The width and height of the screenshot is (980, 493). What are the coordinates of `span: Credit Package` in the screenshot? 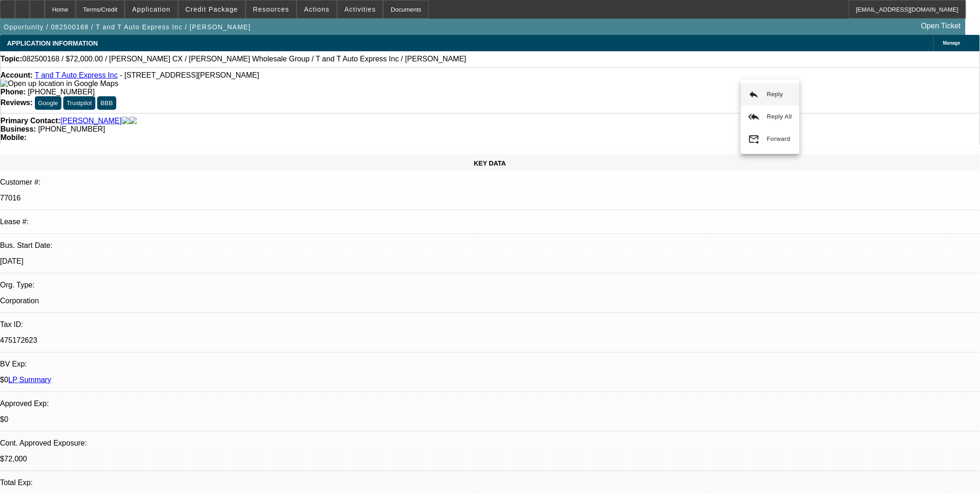 It's located at (212, 9).